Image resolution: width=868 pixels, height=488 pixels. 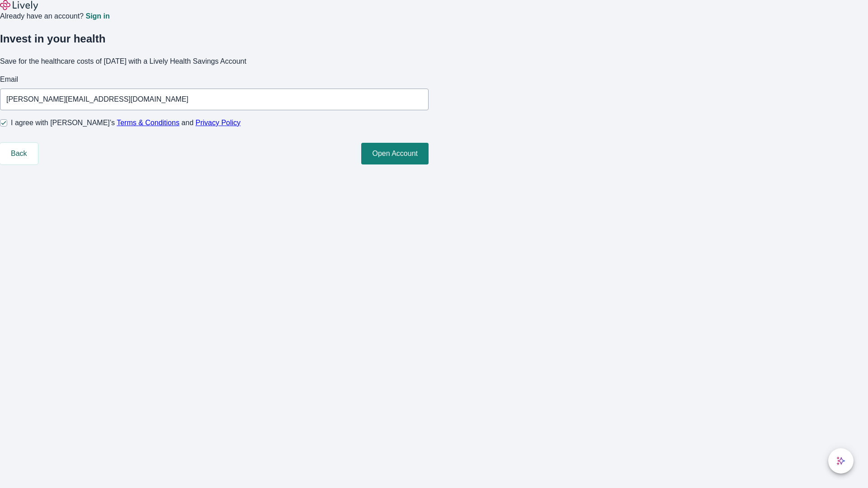 What do you see at coordinates (394, 154) in the screenshot?
I see `button: Open Account` at bounding box center [394, 154].